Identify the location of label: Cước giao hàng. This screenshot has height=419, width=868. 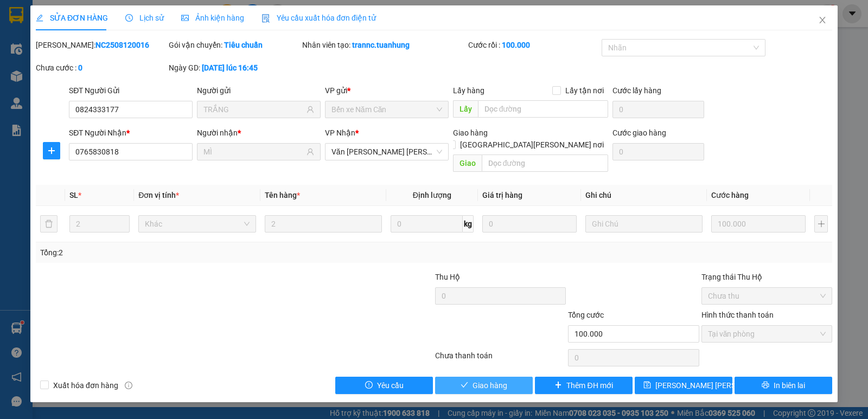
(639, 133).